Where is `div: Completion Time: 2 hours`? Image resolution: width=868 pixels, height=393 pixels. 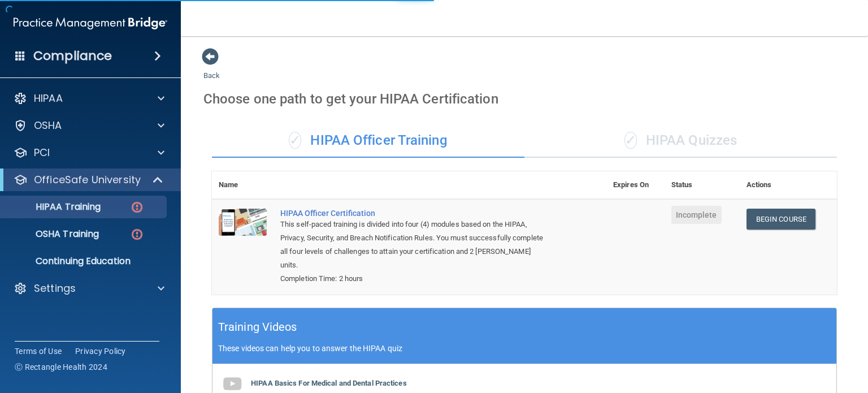 div: Completion Time: 2 hours is located at coordinates (415, 279).